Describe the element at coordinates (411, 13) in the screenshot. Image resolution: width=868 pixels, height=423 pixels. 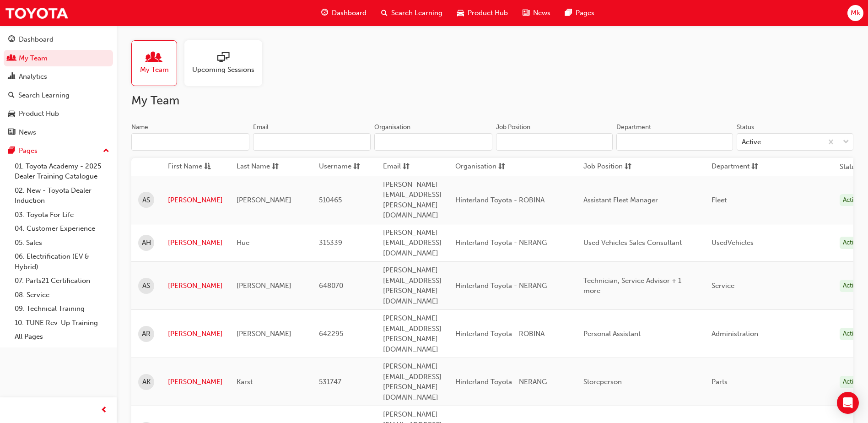
I see `a: search-iconSearch Learning` at that location.